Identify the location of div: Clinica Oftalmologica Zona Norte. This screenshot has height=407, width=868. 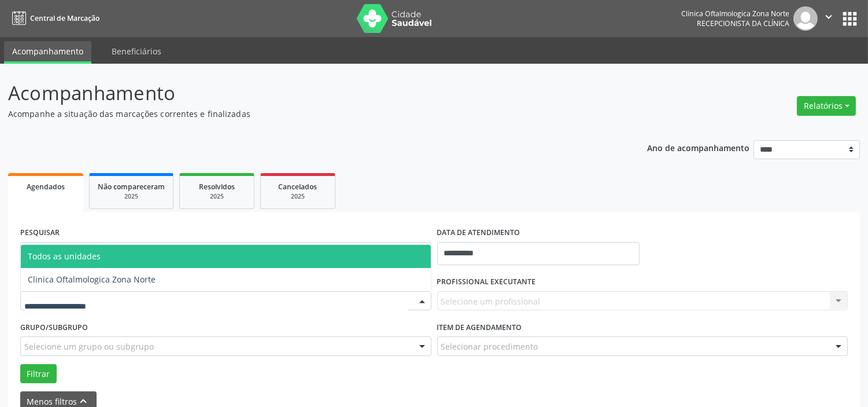
(735, 13).